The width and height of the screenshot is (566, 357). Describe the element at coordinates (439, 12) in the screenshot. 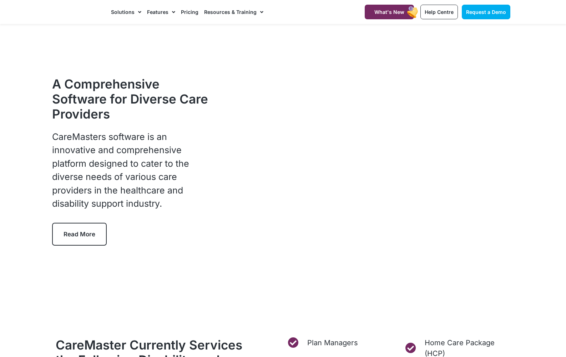

I see `a: Help Centre` at that location.